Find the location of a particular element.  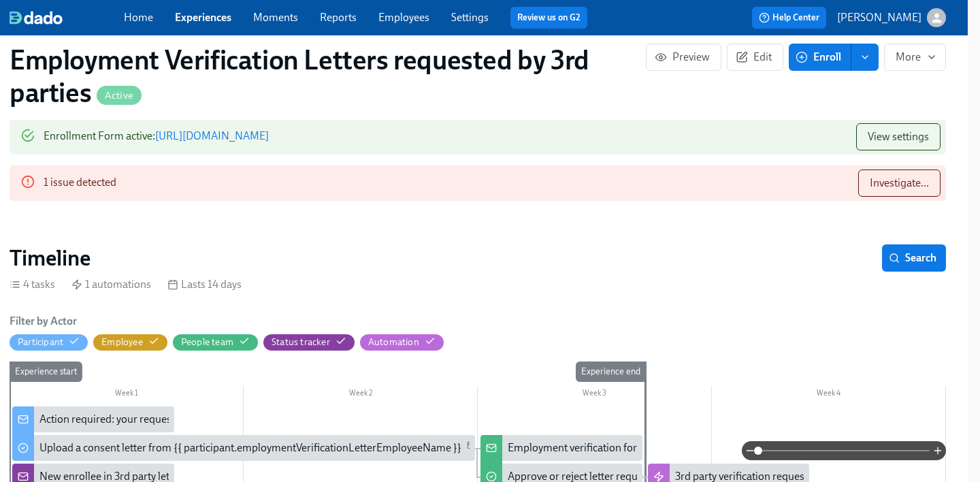

h1: Employment Verification Letters requested by 3rd parties is located at coordinates (328, 76).